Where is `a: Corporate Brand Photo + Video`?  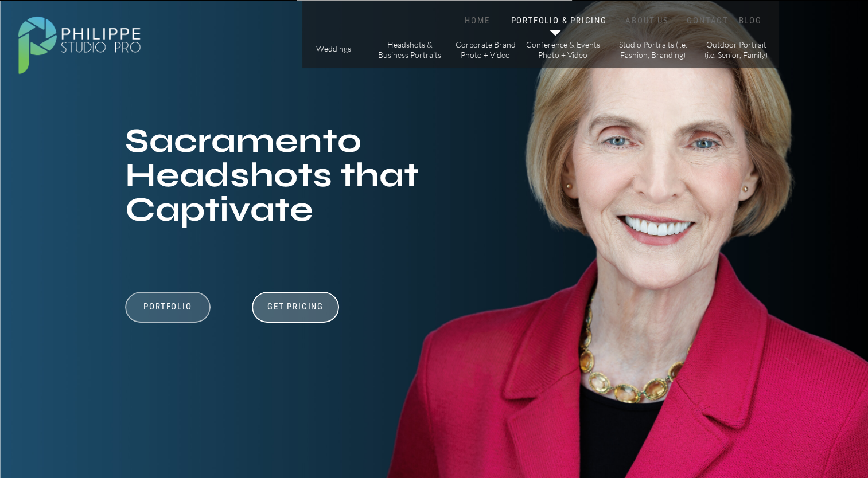
a: Corporate Brand Photo + Video is located at coordinates (485, 49).